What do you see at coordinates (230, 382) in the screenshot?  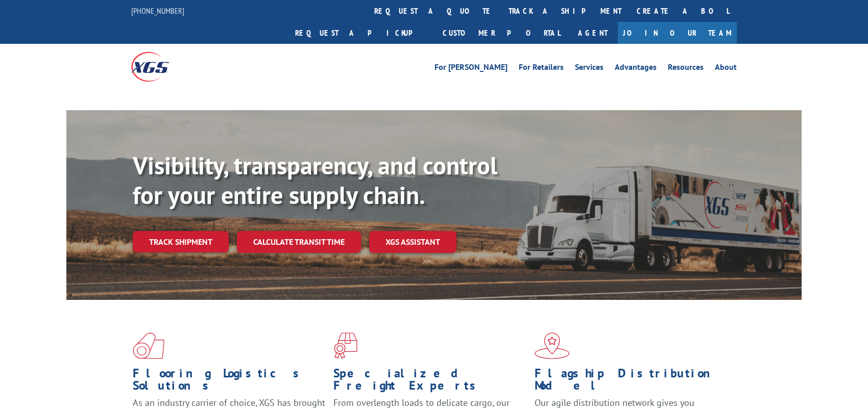 I see `h1: Flooring Logistics Solutions` at bounding box center [230, 382].